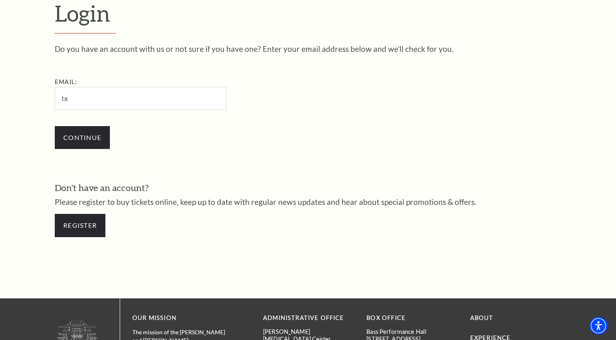  What do you see at coordinates (308, 49) in the screenshot?
I see `p: Do you have an account with us or not sure if you have one? Enter your email address below and we...` at bounding box center [308, 49].